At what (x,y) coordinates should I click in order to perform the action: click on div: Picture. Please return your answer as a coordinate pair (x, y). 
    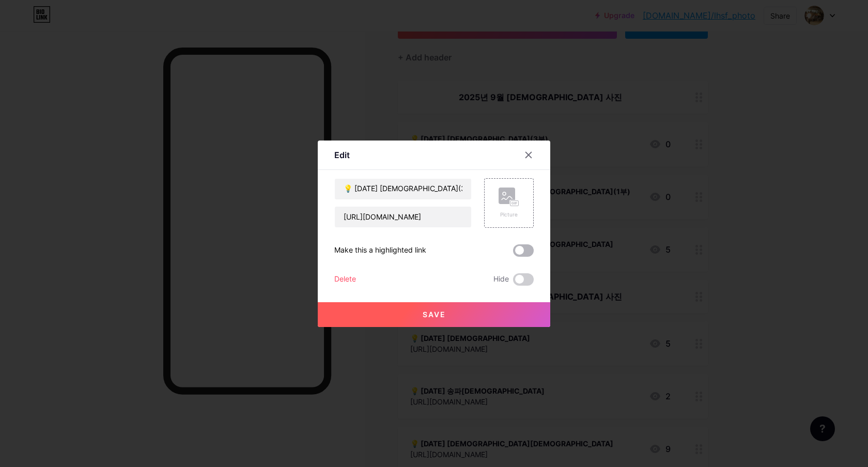
    Looking at the image, I should click on (509, 215).